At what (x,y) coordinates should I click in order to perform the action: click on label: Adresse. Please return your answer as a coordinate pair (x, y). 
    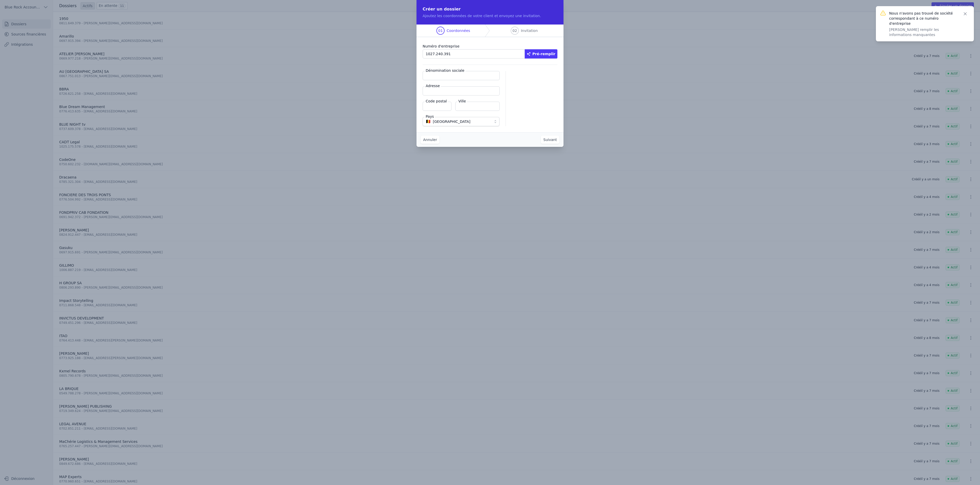
    Looking at the image, I should click on (433, 86).